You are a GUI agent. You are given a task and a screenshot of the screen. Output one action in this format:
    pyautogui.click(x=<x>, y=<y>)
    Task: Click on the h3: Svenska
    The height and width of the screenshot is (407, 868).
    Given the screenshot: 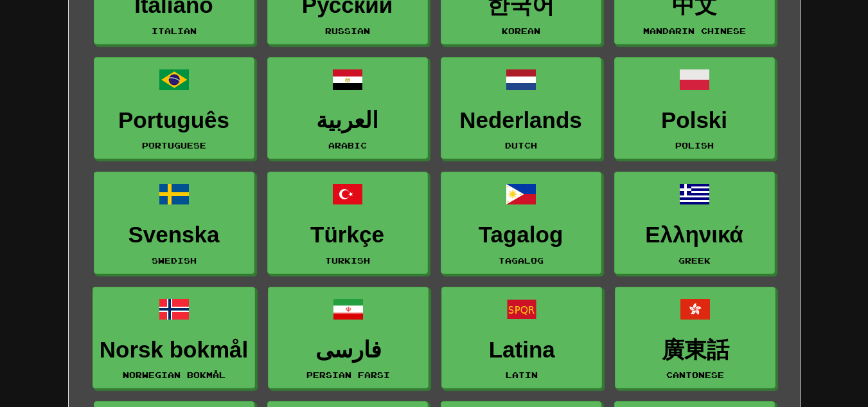 What is the action you would take?
    pyautogui.click(x=174, y=235)
    